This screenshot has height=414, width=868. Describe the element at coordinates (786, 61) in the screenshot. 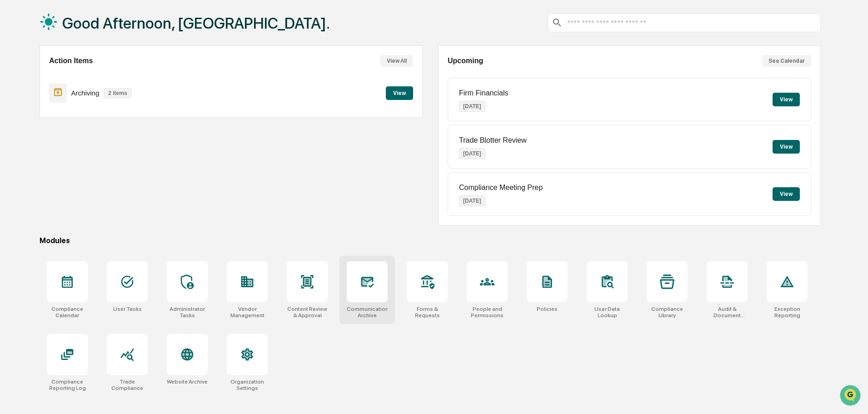

I see `button: See Calendar` at that location.